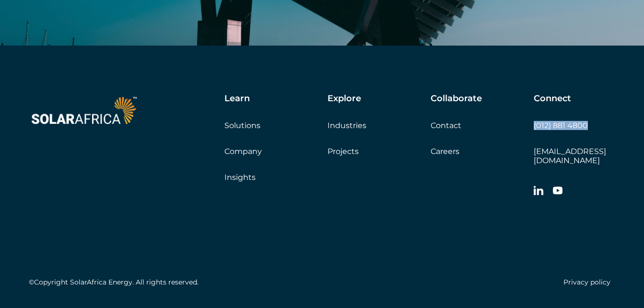 This screenshot has width=644, height=308. Describe the element at coordinates (445, 151) in the screenshot. I see `a: Careers` at that location.